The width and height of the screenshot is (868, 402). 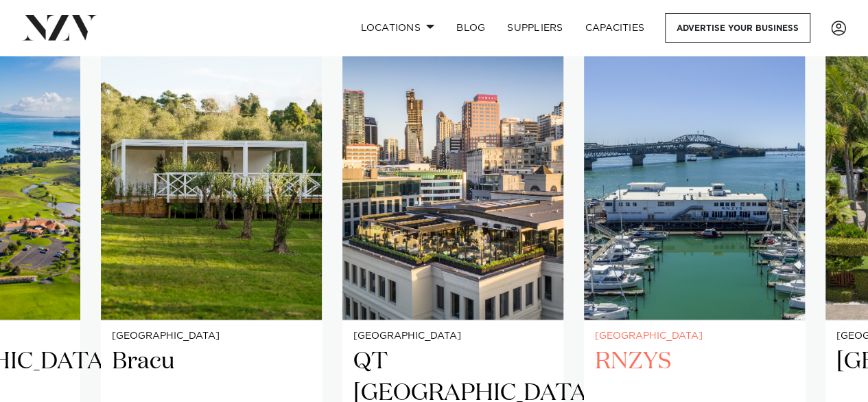 I want to click on img: nzv-logo.png, so click(x=59, y=28).